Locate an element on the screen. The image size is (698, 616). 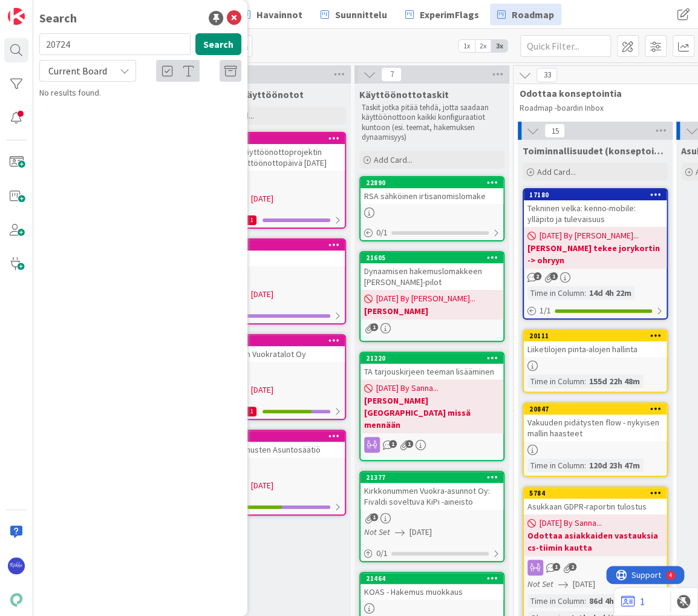
div: 17180Tekninen velka: kenno-mobile: ylläpito ja tulevaisuus is located at coordinates (595, 208).